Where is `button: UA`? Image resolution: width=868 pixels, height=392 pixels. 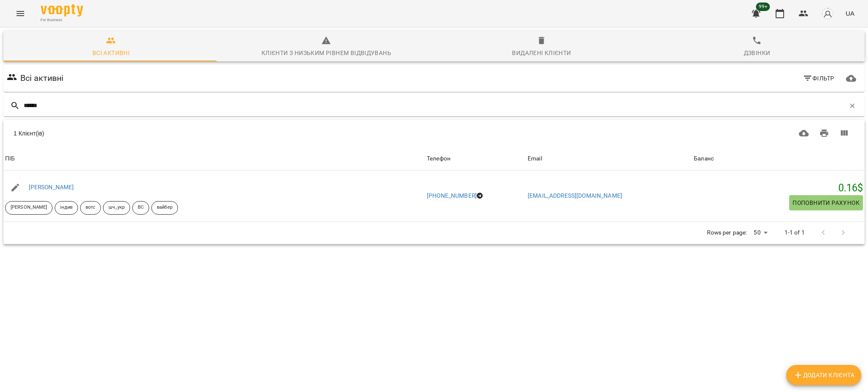
button: UA is located at coordinates (850, 13).